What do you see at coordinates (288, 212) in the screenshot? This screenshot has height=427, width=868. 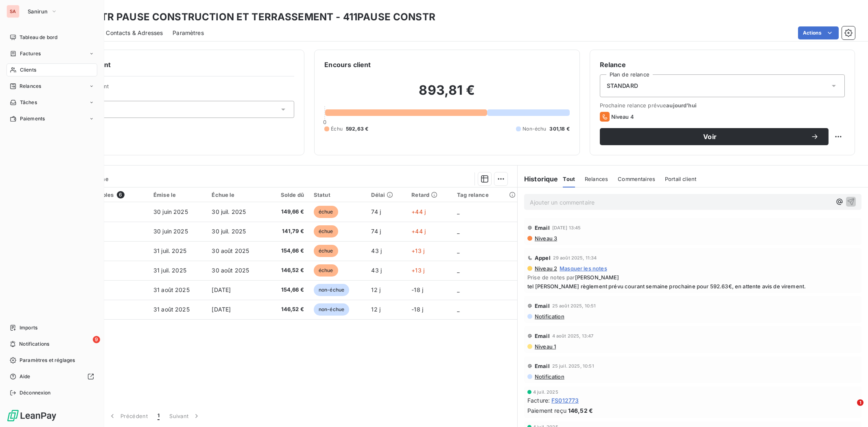 I see `span: 149,66 €` at bounding box center [288, 212].